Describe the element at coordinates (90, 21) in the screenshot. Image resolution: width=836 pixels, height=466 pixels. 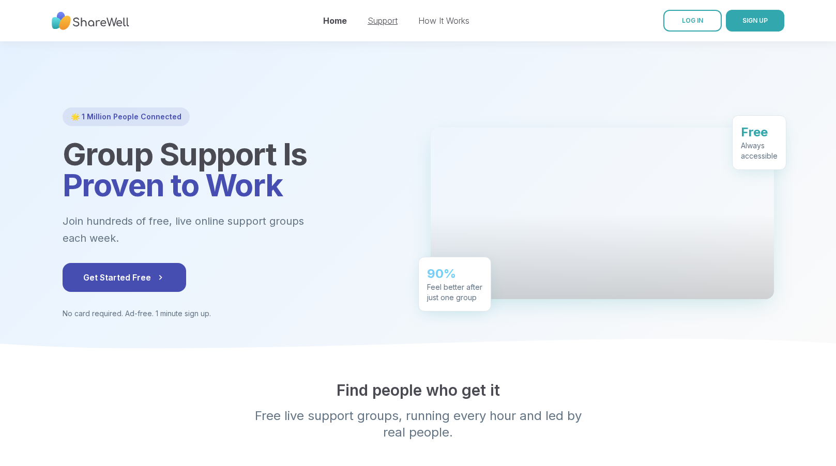
I see `img: ShareWell Nav Logo` at that location.